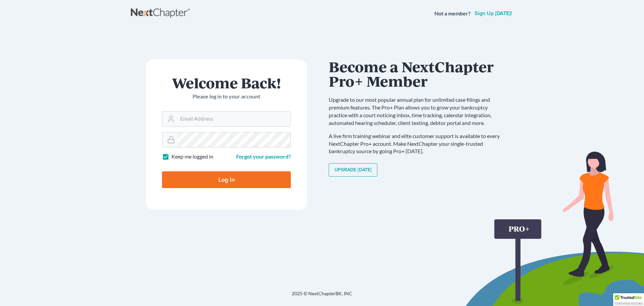  I want to click on label: Keep me logged in, so click(192, 157).